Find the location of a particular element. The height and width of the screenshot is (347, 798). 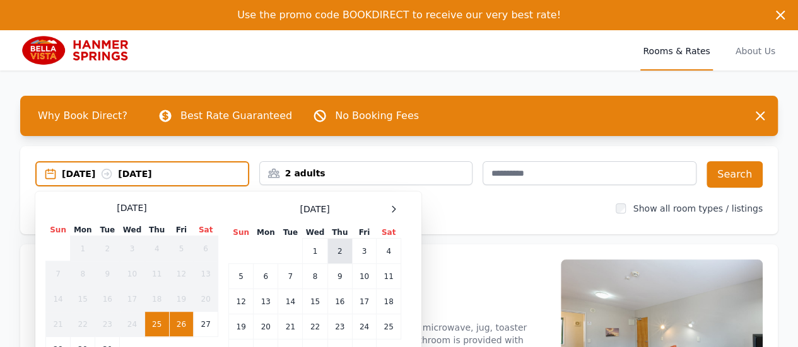

td: 27 is located at coordinates (206, 325).